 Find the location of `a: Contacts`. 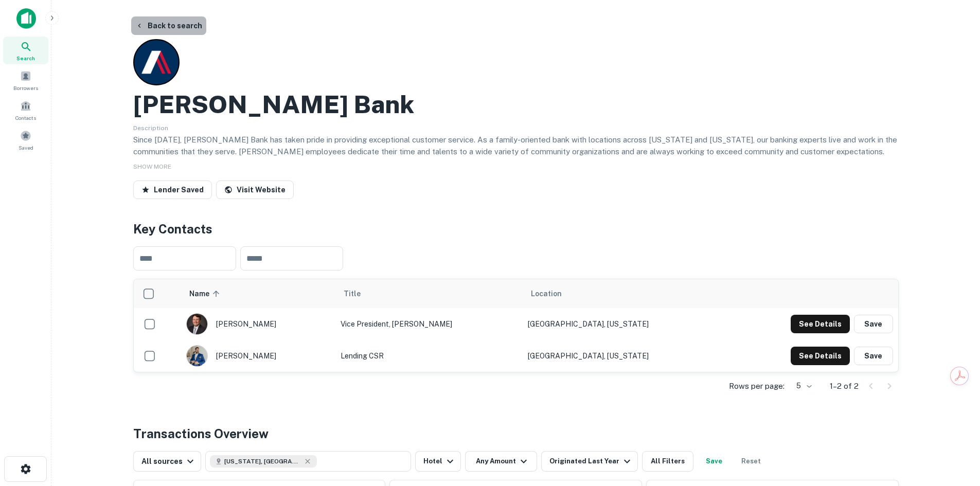

a: Contacts is located at coordinates (26, 110).